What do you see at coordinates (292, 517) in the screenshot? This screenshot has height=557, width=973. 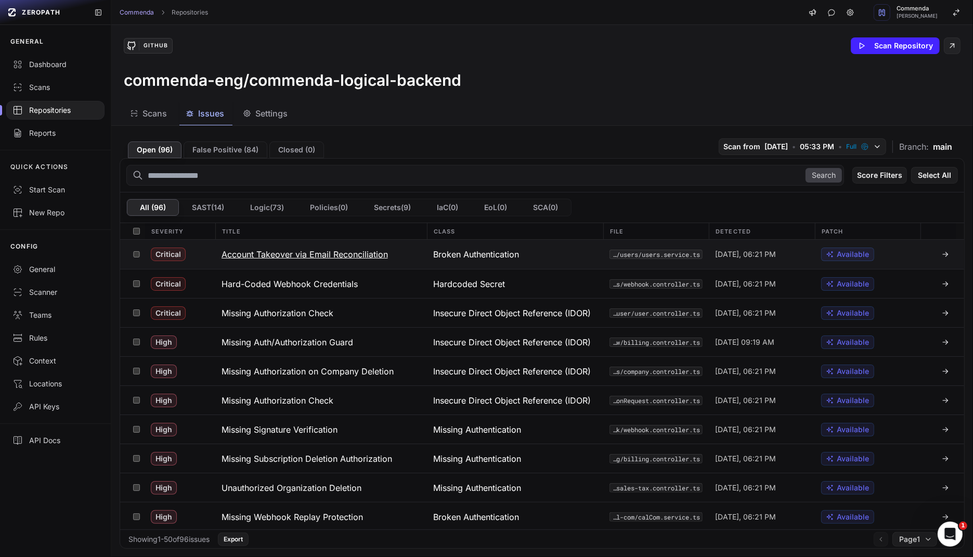 I see `h3: Missing Webhook Replay Protection` at bounding box center [292, 517].